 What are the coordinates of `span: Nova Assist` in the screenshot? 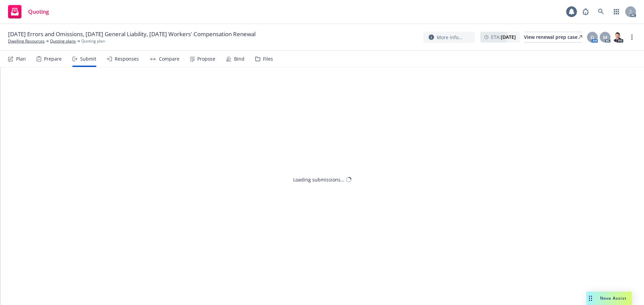 It's located at (613, 298).